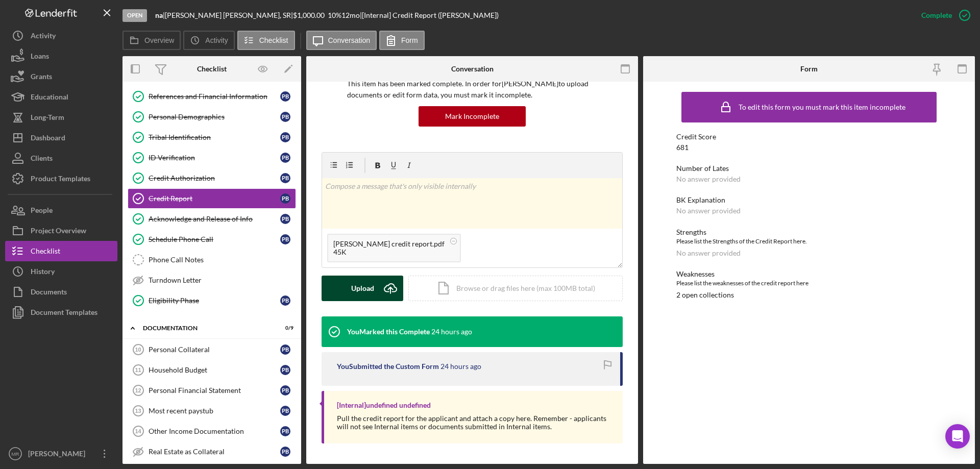  I want to click on tspan: 11, so click(138, 369).